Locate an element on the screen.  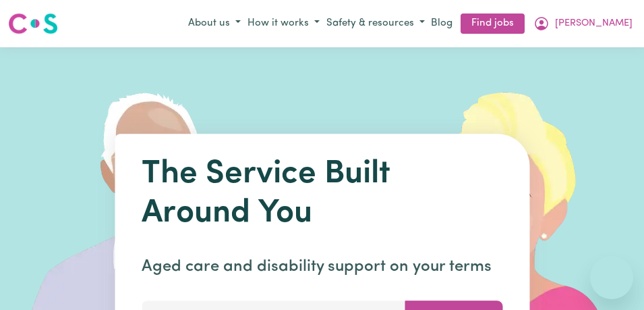
p: Aged care and disability support on your terms is located at coordinates (321, 266).